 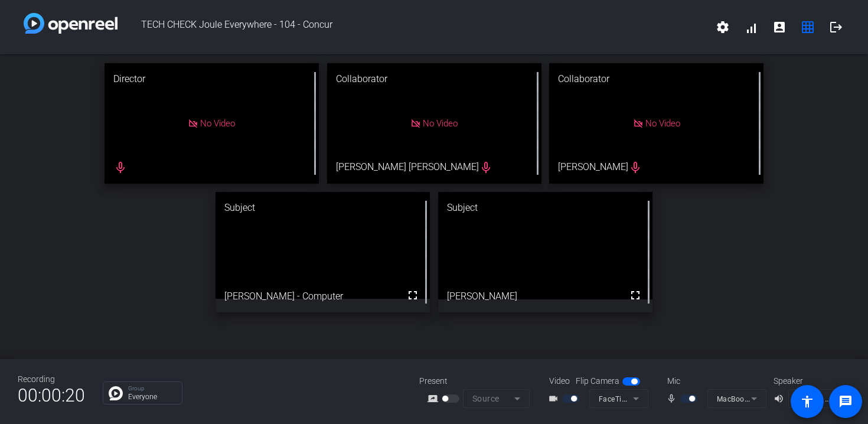 What do you see at coordinates (808, 402) in the screenshot?
I see `mat-icon: accessibility` at bounding box center [808, 402].